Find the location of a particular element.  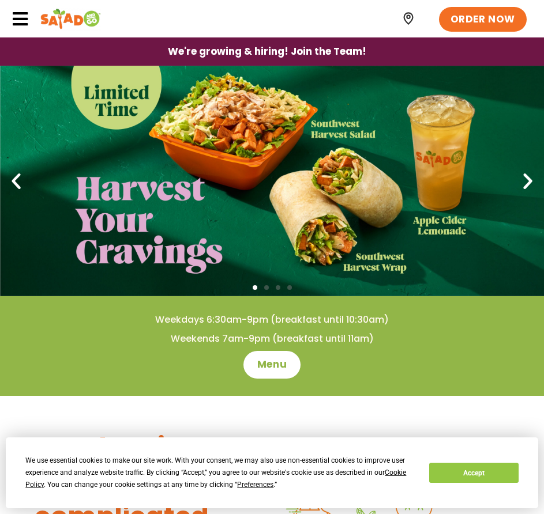

span: Go to slide 3 is located at coordinates (278, 288).